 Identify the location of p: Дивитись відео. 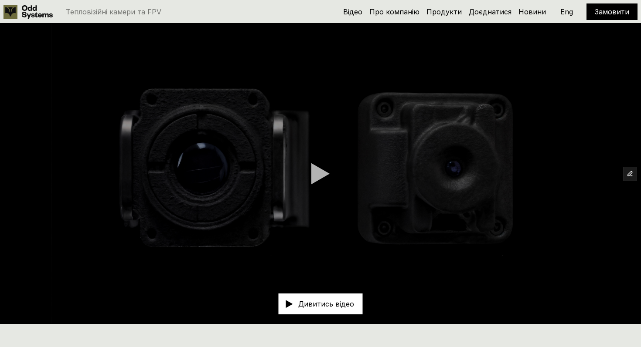
(326, 304).